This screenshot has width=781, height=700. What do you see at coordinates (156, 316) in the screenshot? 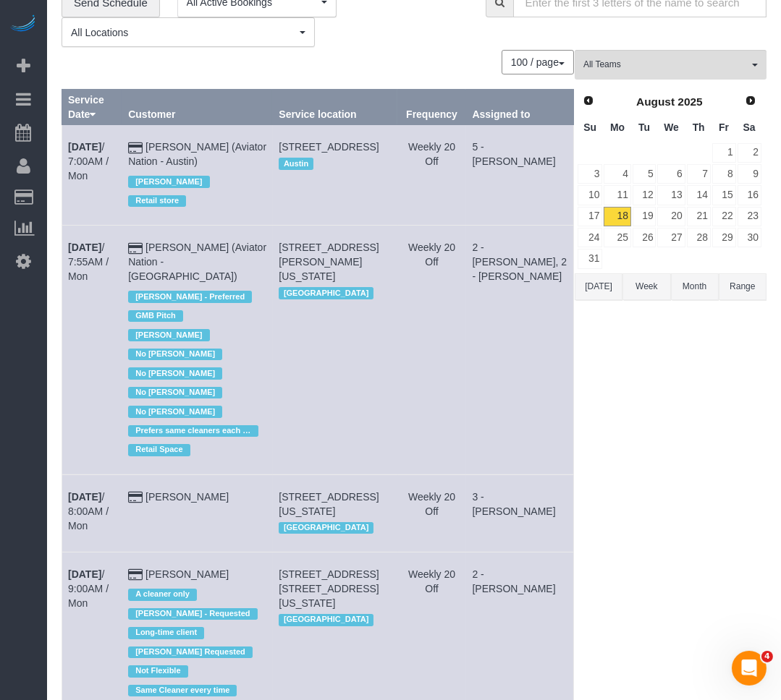
I see `span: GMB Pitch` at bounding box center [156, 316].